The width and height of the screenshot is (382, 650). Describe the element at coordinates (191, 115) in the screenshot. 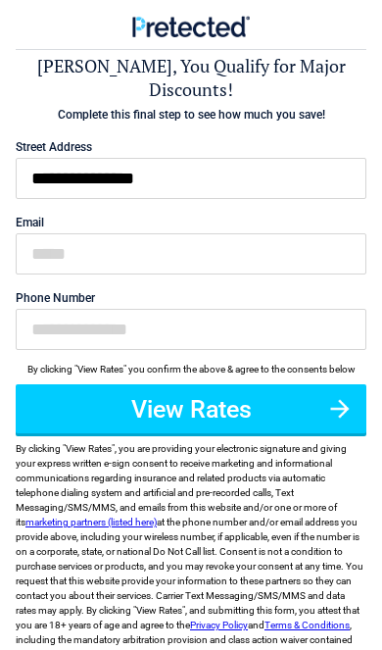

I see `h4: Complete this final step to see how much you save!` at that location.